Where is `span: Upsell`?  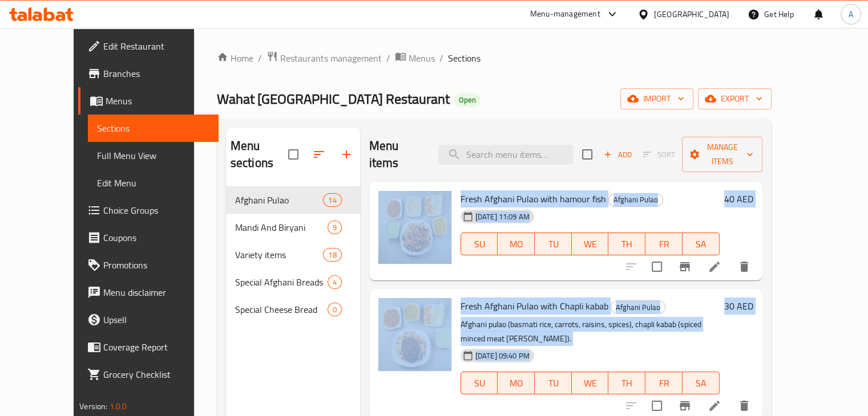
span: Upsell is located at coordinates (157, 320).